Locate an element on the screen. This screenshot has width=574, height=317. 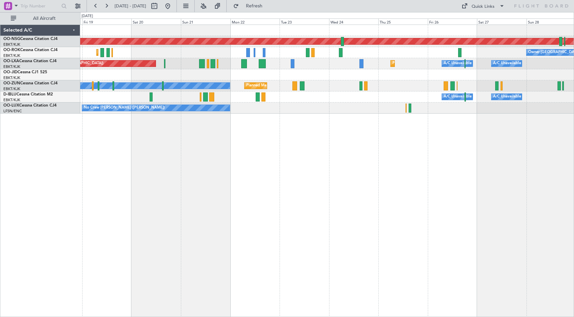
span: Refresh is located at coordinates (254, 6).